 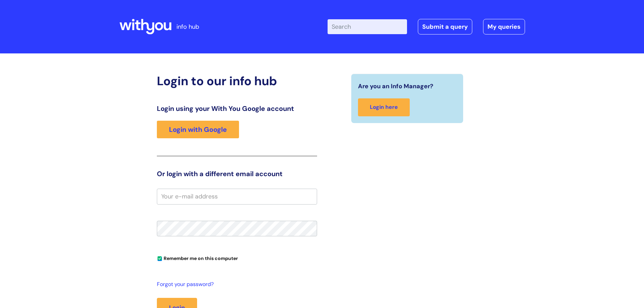 I want to click on h2: Login to our info hub, so click(x=237, y=81).